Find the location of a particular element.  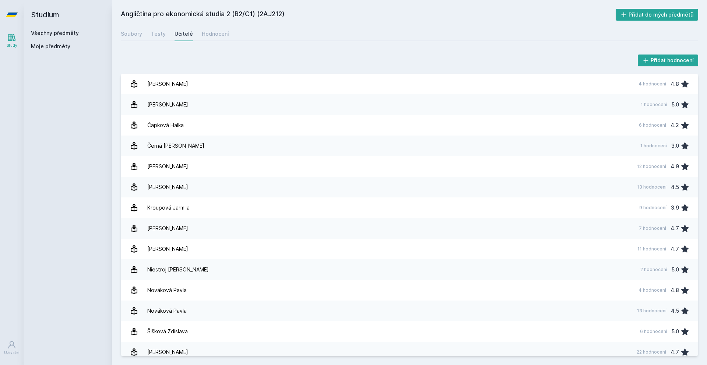

h2: Angličtina pro ekonomická studia 2 (B2/C1) (2AJ212) is located at coordinates (368, 15).